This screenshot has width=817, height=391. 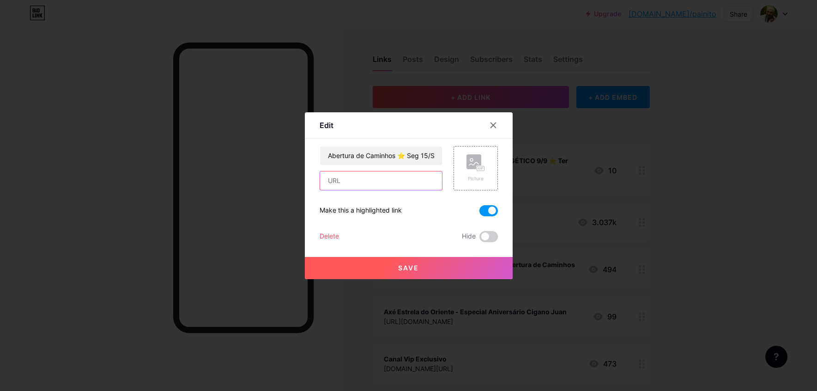 What do you see at coordinates (329, 237) in the screenshot?
I see `div: Delete` at bounding box center [329, 237].